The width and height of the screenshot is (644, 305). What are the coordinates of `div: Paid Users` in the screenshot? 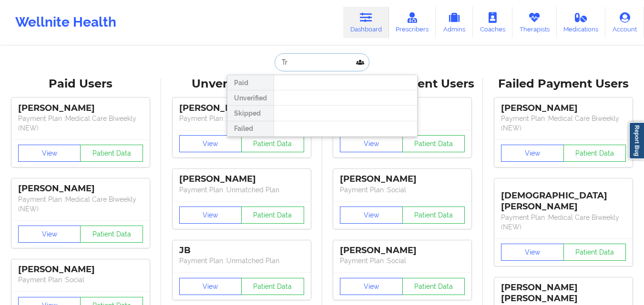 It's located at (80, 84).